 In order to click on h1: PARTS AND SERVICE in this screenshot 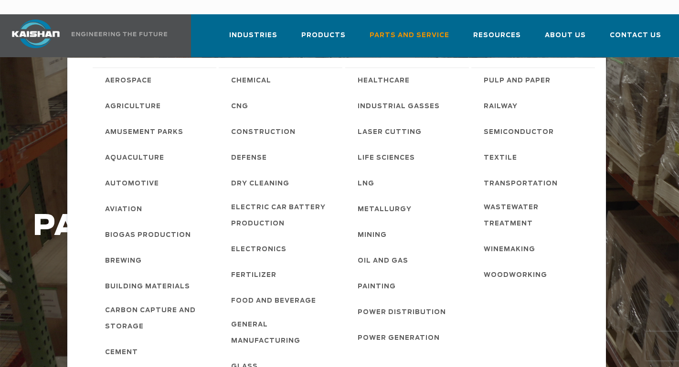, I will do `click(287, 227)`.